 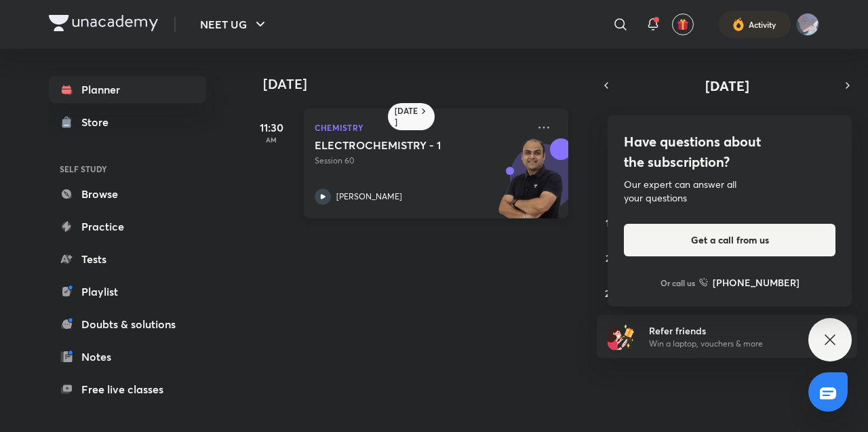 I want to click on img: unacademy, so click(x=531, y=186).